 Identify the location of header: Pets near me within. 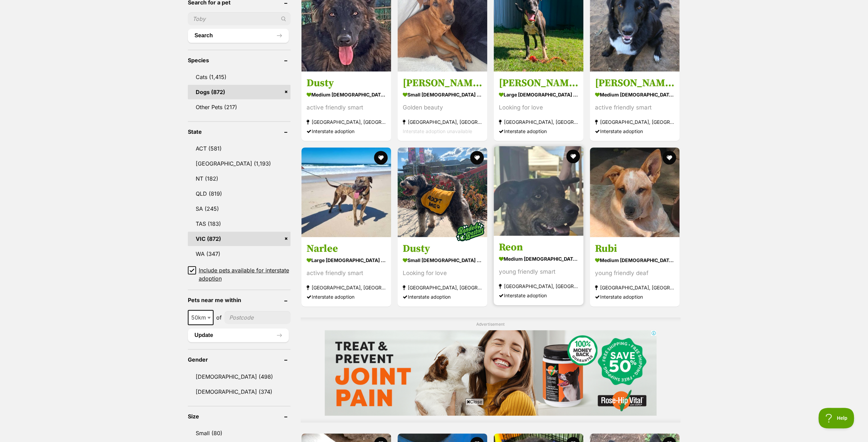
(239, 300).